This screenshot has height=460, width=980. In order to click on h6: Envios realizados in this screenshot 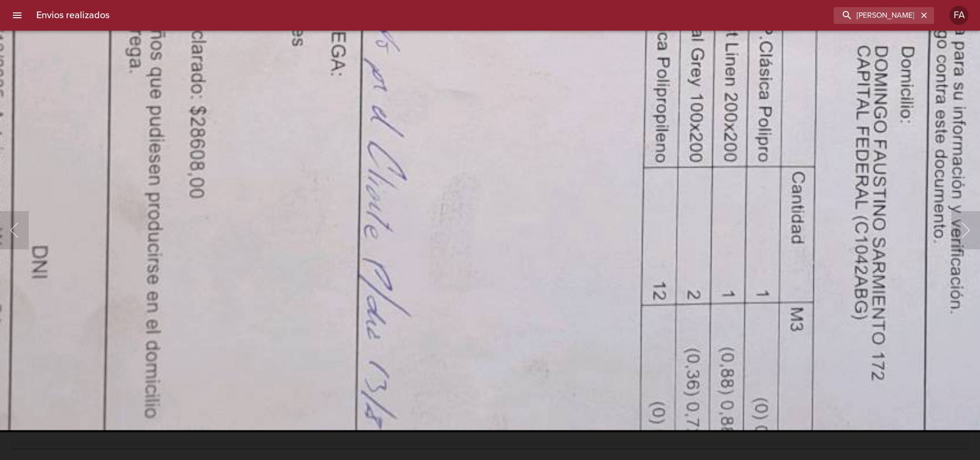, I will do `click(73, 15)`.